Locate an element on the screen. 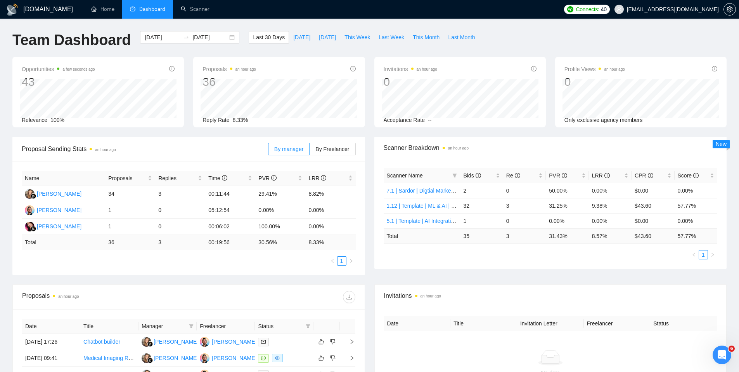 Image resolution: width=739 pixels, height=372 pixels. span: This Week is located at coordinates (357, 37).